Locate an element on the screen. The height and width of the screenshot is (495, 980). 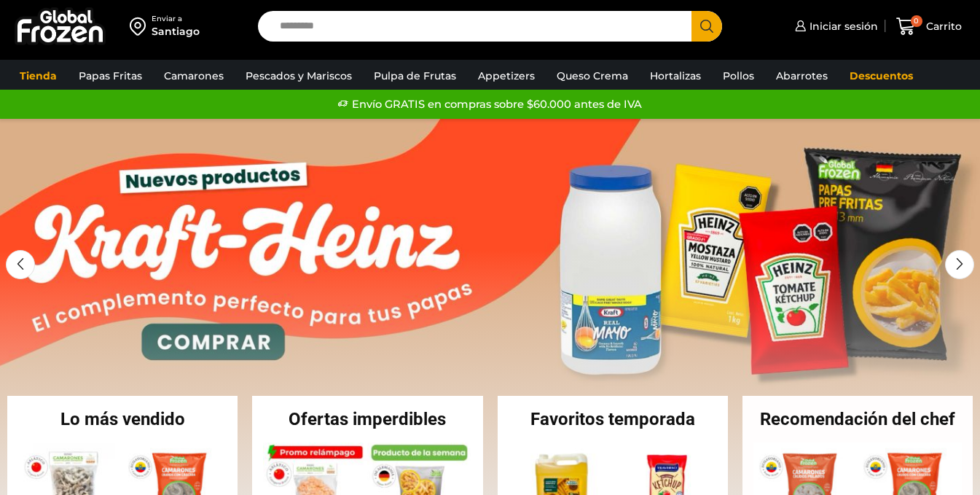
a: Descuentos is located at coordinates (881, 76).